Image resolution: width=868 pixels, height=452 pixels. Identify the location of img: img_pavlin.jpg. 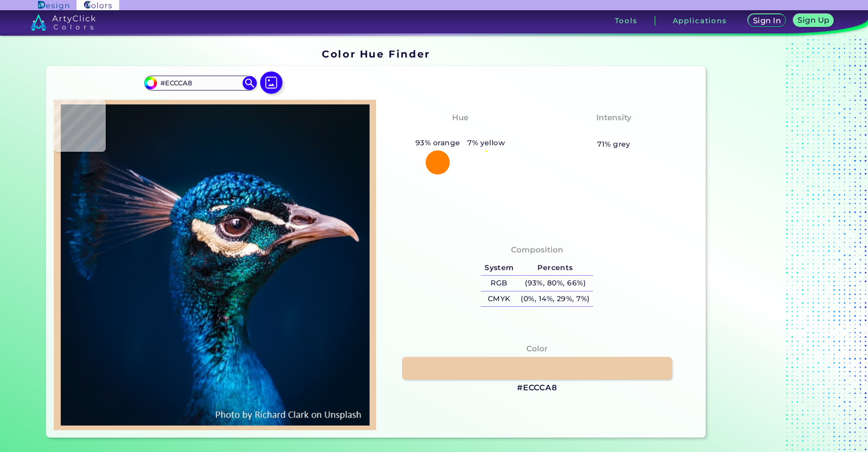
(215, 265).